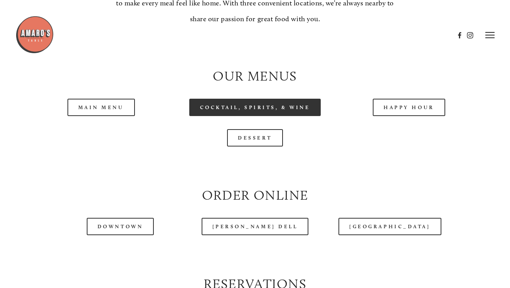  Describe the element at coordinates (255, 107) in the screenshot. I see `a: Cocktail, Spirits, & Wine` at that location.